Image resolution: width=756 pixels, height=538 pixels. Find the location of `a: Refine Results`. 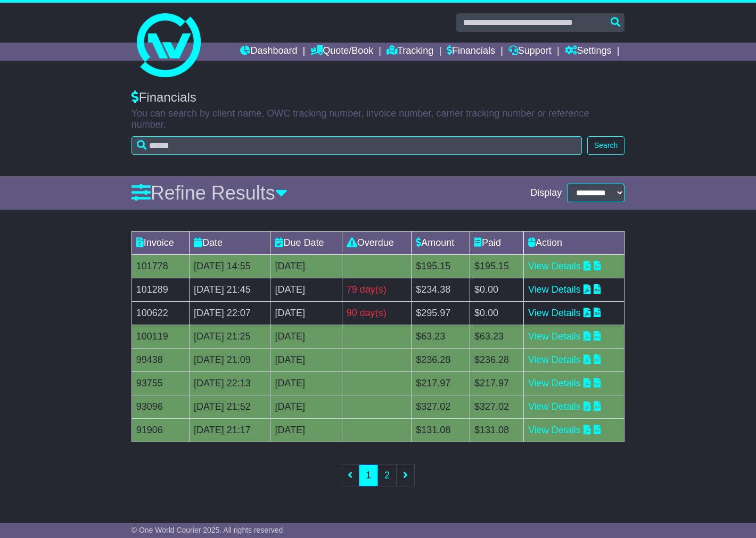

a: Refine Results is located at coordinates (209, 193).